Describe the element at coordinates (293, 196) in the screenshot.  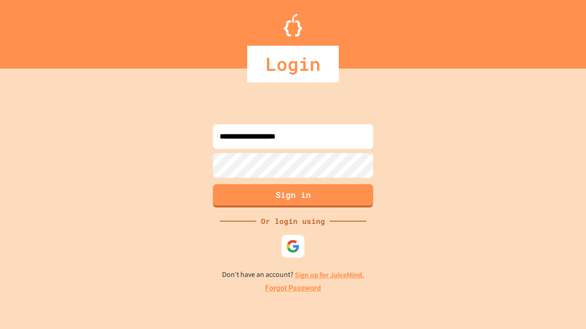
I see `button: Sign in` at that location.